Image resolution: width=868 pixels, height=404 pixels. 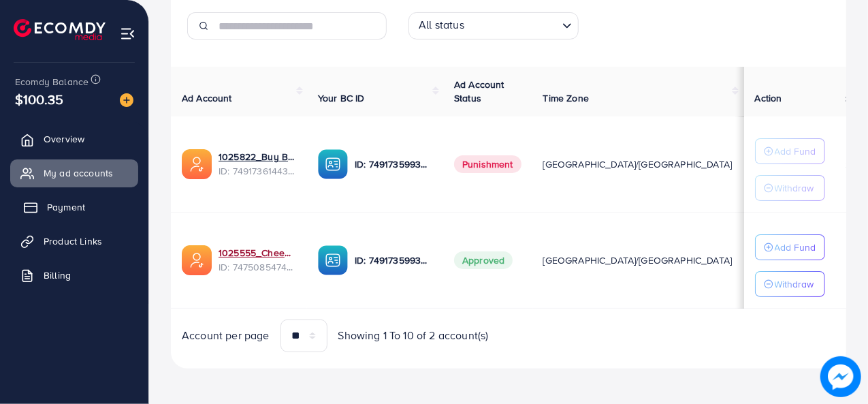 I want to click on a: My ad accounts, so click(x=74, y=173).